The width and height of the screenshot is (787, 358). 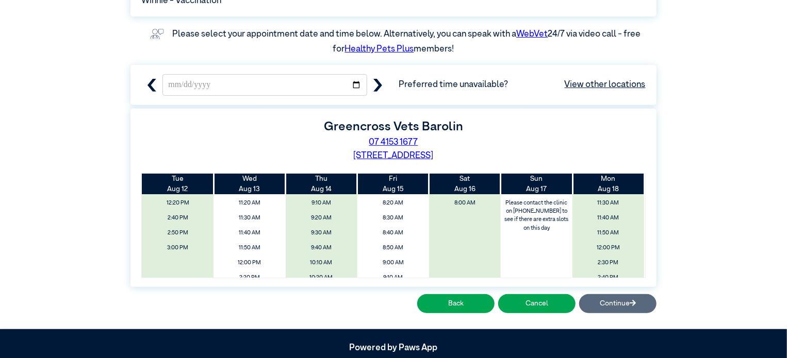 I want to click on a: View other locations, so click(x=605, y=85).